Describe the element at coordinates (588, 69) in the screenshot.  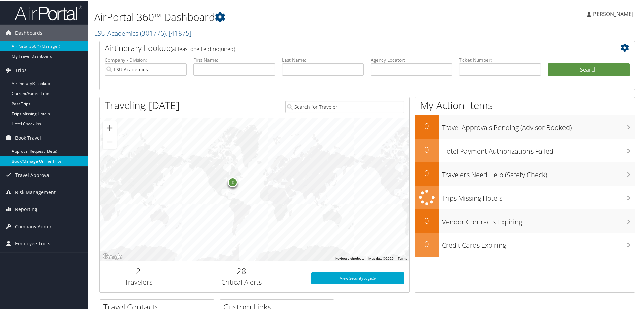
I see `button: Search` at that location.